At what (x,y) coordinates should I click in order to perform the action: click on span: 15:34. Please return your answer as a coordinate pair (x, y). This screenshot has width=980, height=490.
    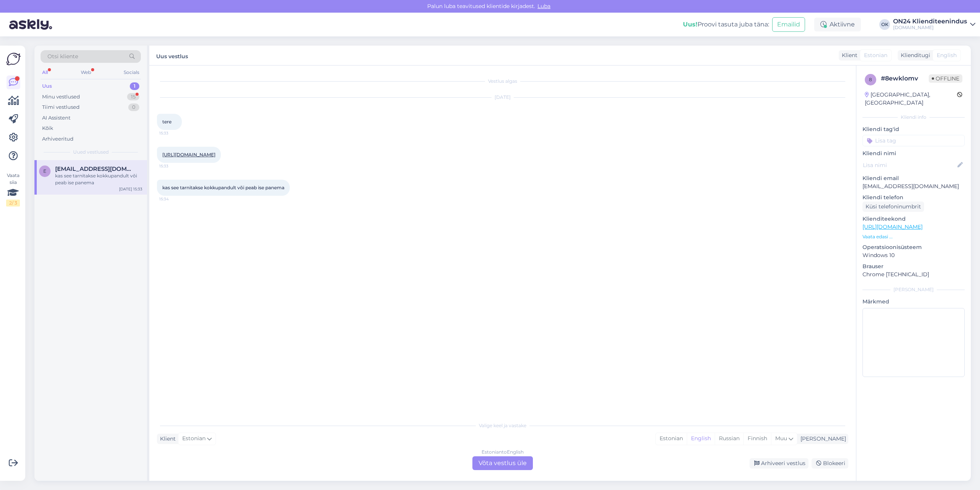
    Looking at the image, I should click on (174, 199).